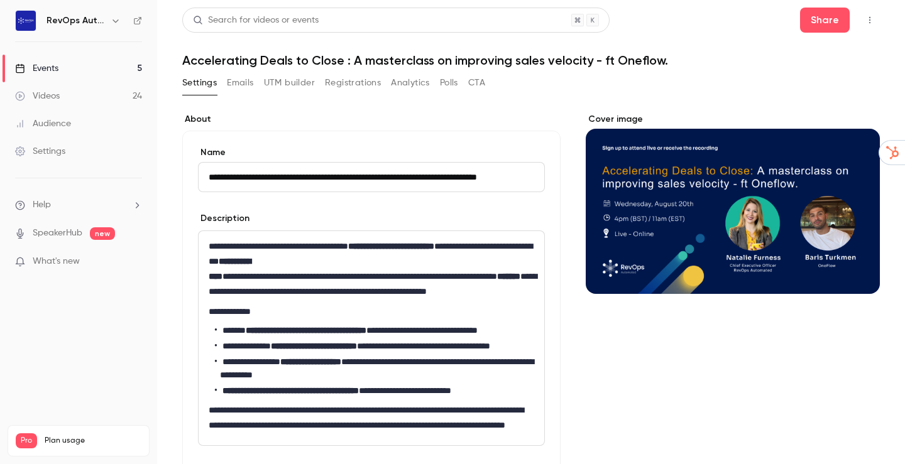 The height and width of the screenshot is (464, 905). What do you see at coordinates (37, 96) in the screenshot?
I see `div: Videos` at bounding box center [37, 96].